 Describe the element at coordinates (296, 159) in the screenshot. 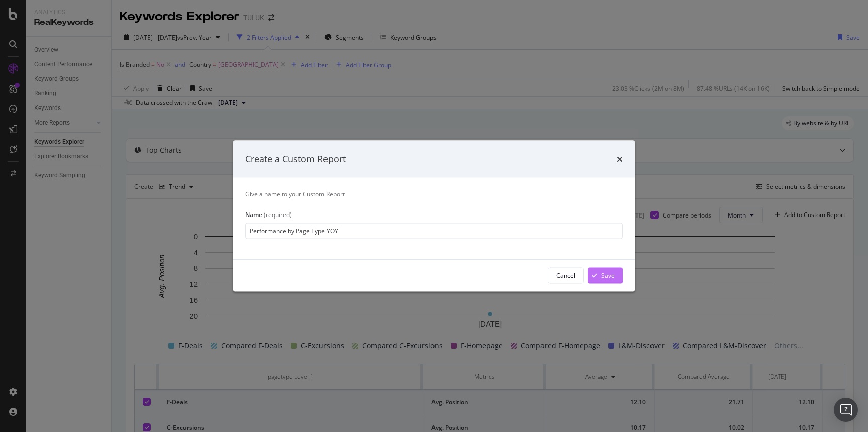

I see `div: Create a Custom Report` at that location.